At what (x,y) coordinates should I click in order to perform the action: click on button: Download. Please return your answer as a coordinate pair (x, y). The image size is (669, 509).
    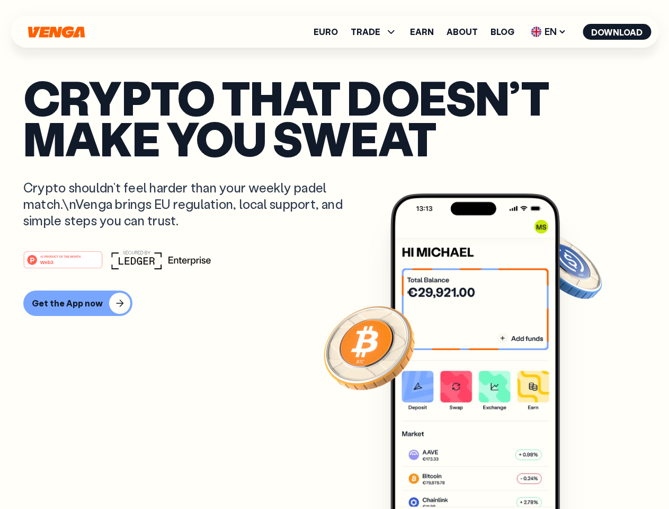
    Looking at the image, I should click on (617, 32).